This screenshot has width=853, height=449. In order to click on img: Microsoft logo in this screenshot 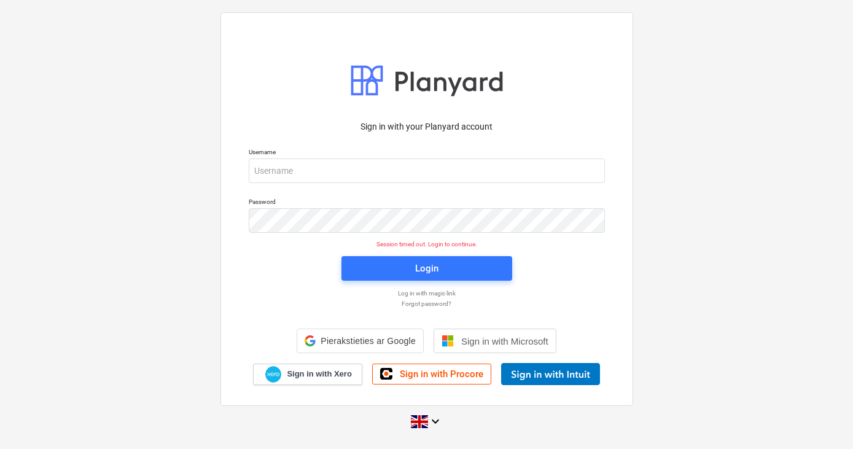, I will do `click(448, 341)`.